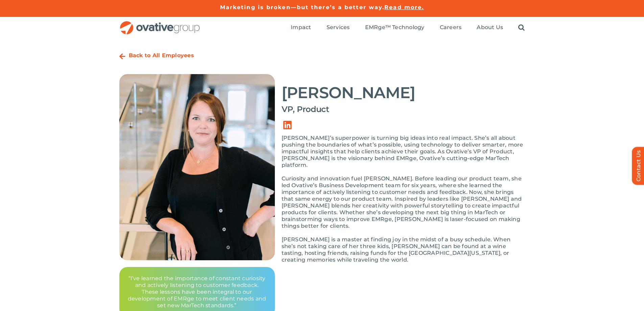 The image size is (644, 311). Describe the element at coordinates (490, 28) in the screenshot. I see `a: About Us` at that location.